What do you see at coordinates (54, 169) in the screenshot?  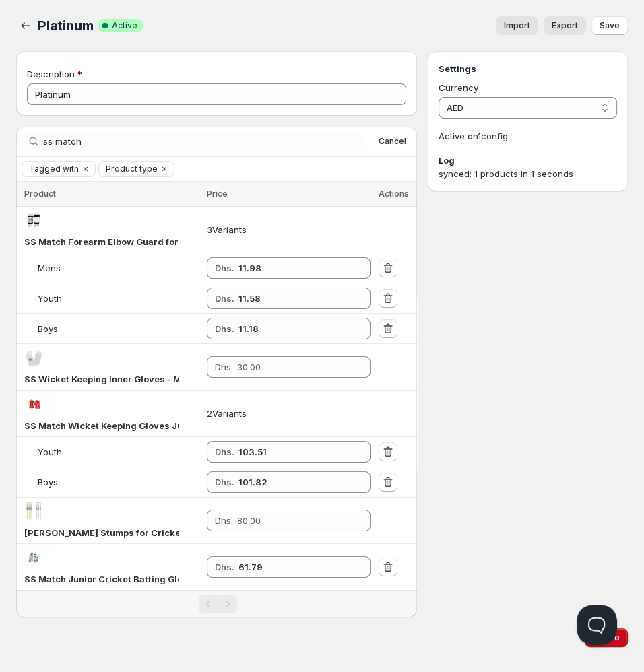 I see `span: Tagged with` at bounding box center [54, 169].